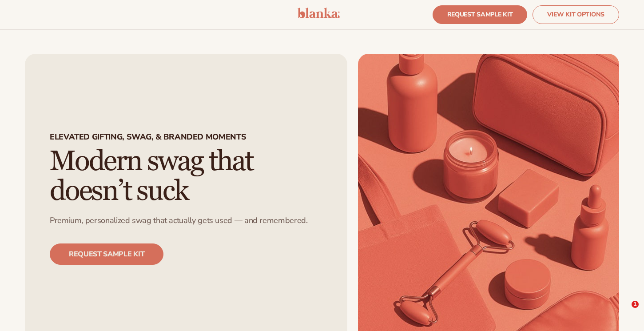 Image resolution: width=644 pixels, height=331 pixels. Describe the element at coordinates (319, 13) in the screenshot. I see `img: logo` at that location.